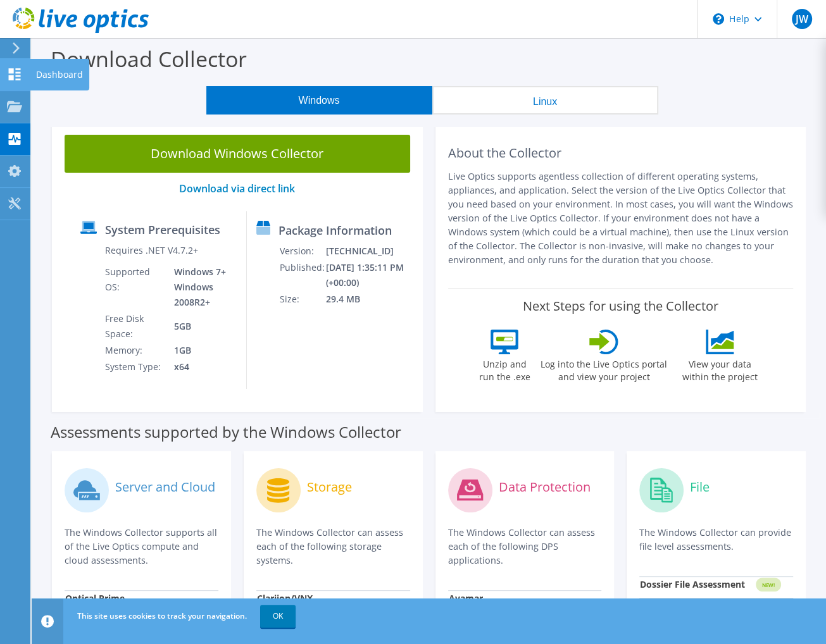 The width and height of the screenshot is (826, 644). What do you see at coordinates (134, 367) in the screenshot?
I see `td: System Type:` at bounding box center [134, 367].